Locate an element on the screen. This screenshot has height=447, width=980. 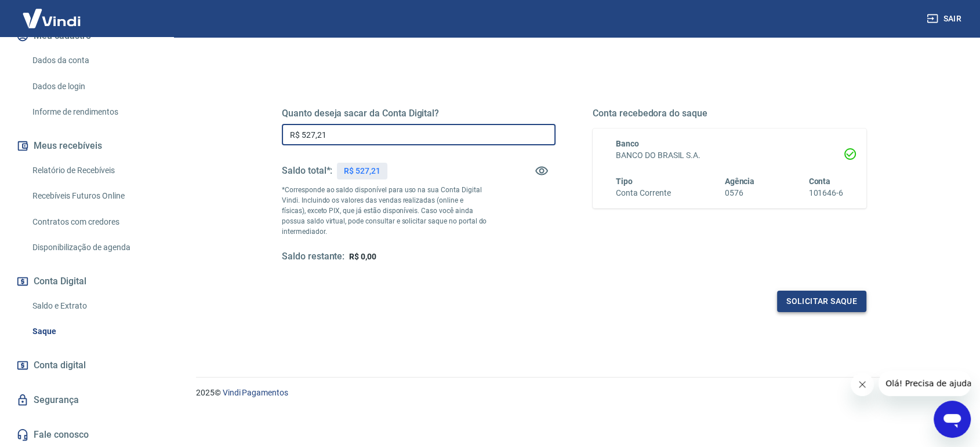
p: R$ 527,21 is located at coordinates (362, 171).